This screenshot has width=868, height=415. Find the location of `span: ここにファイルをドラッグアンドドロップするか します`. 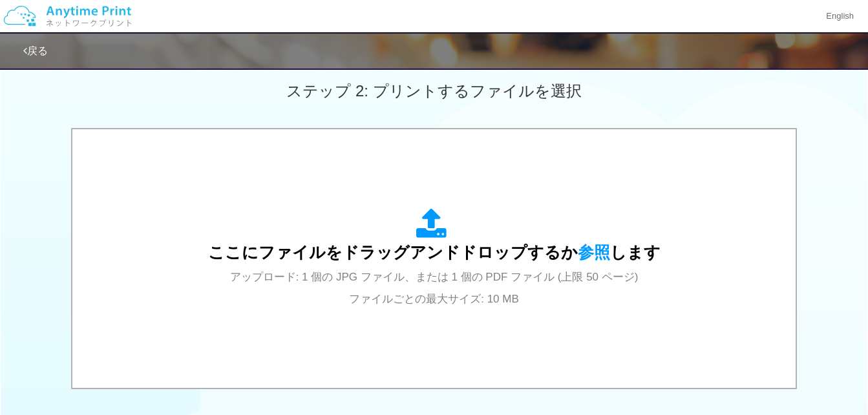

span: ここにファイルをドラッグアンドドロップするか します is located at coordinates (434, 252).